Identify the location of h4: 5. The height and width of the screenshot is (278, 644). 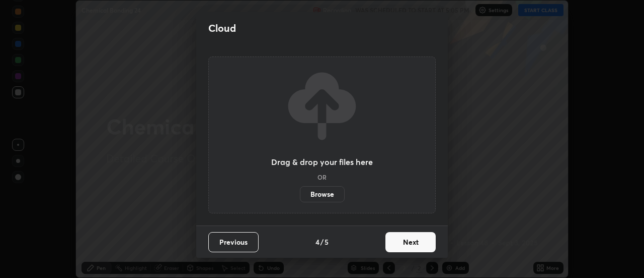
(327, 242).